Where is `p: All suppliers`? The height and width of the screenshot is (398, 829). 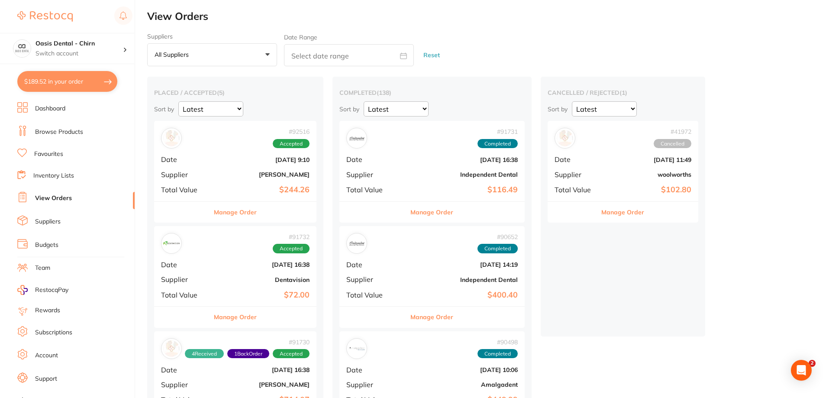
p: All suppliers is located at coordinates (173, 55).